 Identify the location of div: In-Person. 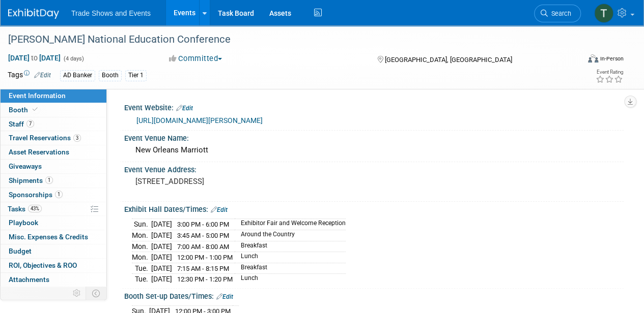
(611, 59).